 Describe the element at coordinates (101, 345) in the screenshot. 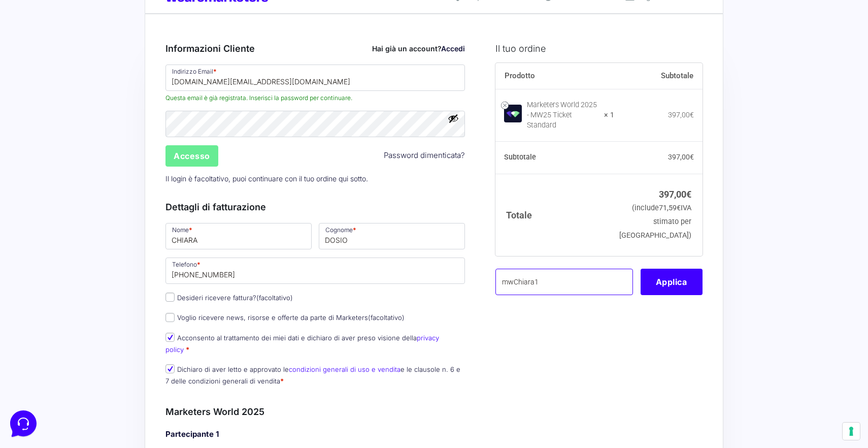

I see `p: Messaggi` at that location.